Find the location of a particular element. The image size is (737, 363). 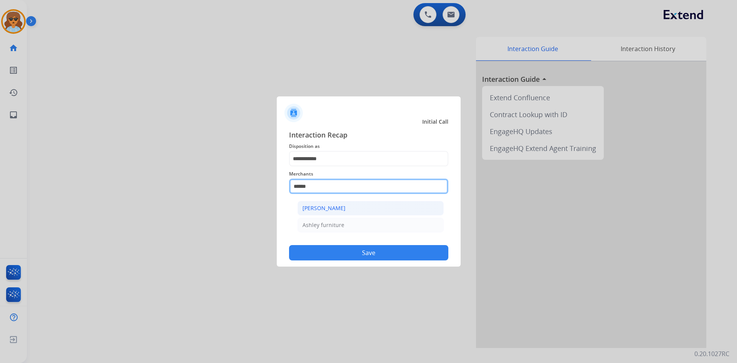

p: 0.20.1027RC is located at coordinates (711, 353).